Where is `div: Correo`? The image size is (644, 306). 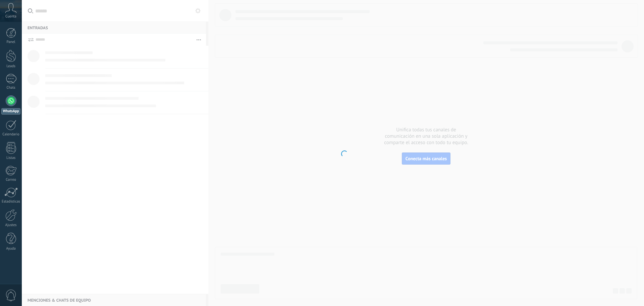 div: Correo is located at coordinates (11, 179).